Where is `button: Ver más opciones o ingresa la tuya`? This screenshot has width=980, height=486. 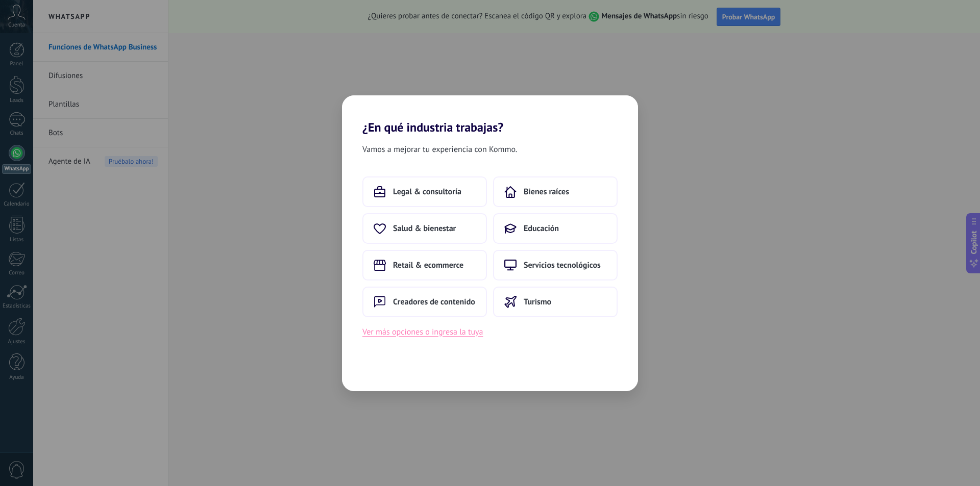 button: Ver más opciones o ingresa la tuya is located at coordinates (422, 332).